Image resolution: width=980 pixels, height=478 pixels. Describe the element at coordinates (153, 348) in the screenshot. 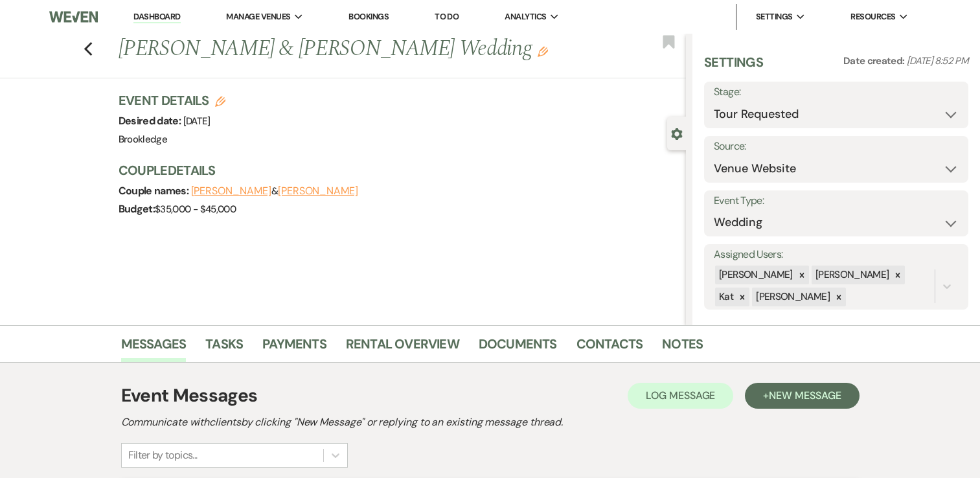

I see `a: Messages` at that location.